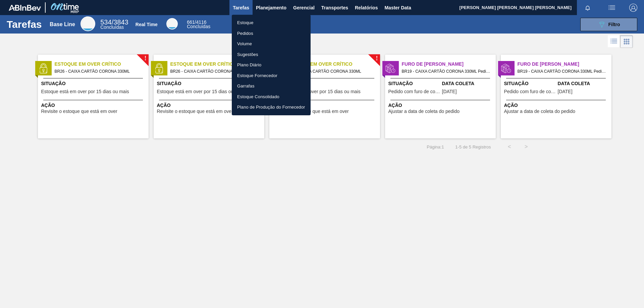 This screenshot has width=644, height=308. What do you see at coordinates (271, 33) in the screenshot?
I see `a: Pedidos` at bounding box center [271, 33].